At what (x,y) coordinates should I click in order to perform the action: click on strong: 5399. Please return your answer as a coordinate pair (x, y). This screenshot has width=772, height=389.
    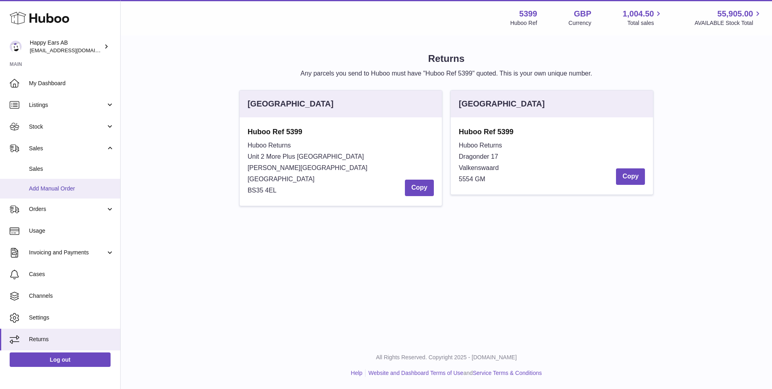
    Looking at the image, I should click on (528, 14).